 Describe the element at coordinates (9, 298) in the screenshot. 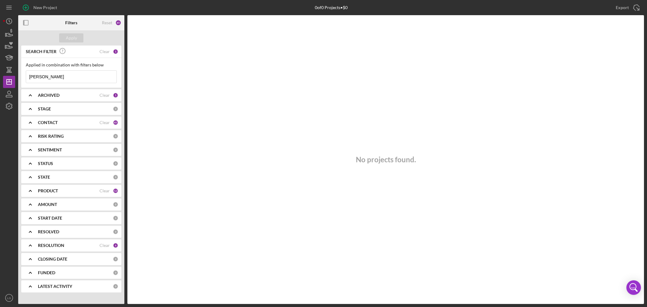

I see `button: LG` at that location.